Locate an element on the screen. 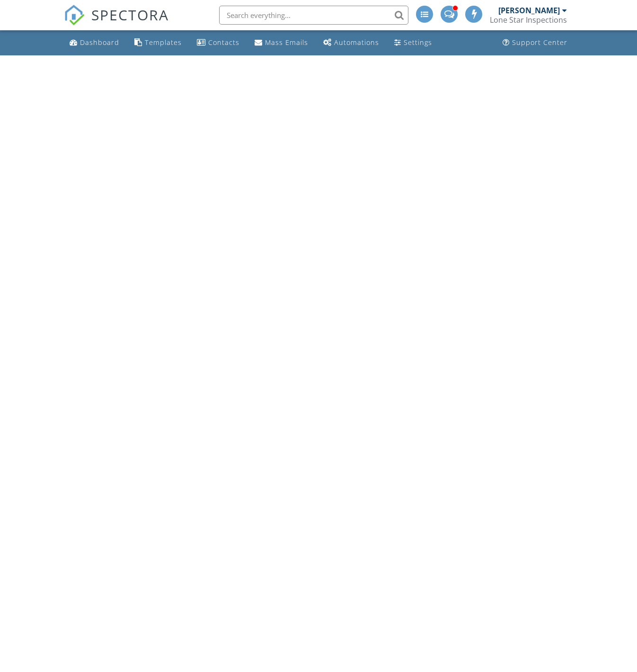  img: The Best Home Inspection Software - Spectora is located at coordinates (74, 15).